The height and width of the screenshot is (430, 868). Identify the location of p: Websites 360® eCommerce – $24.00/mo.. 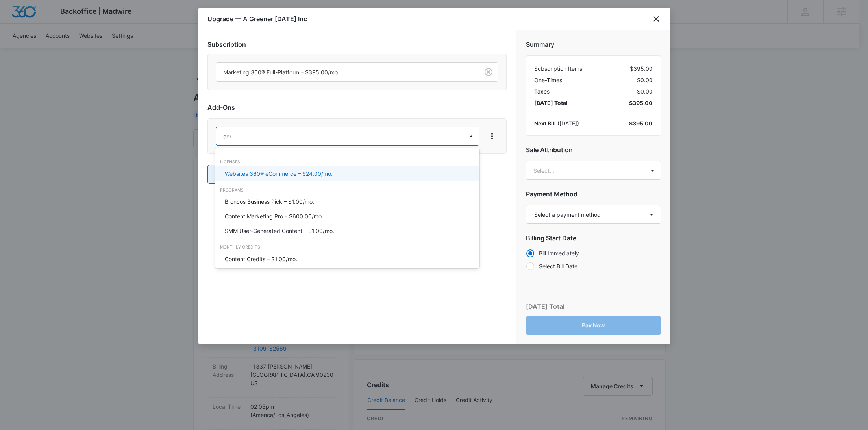
(279, 174).